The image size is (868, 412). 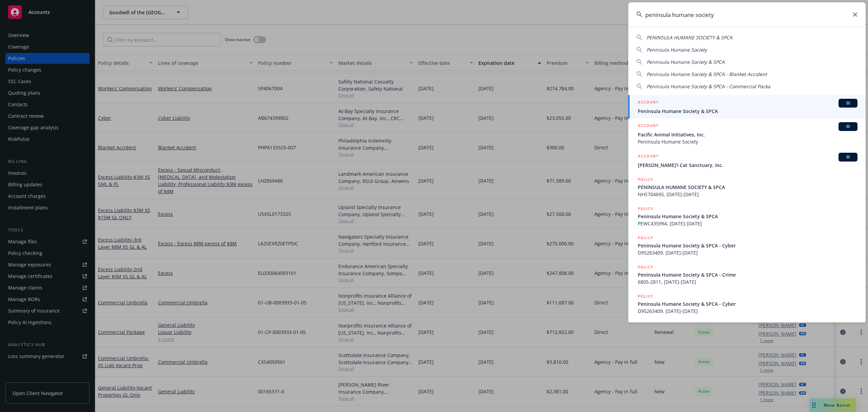 I want to click on span: Pacific Animal Initiatives, Inc., so click(x=748, y=135).